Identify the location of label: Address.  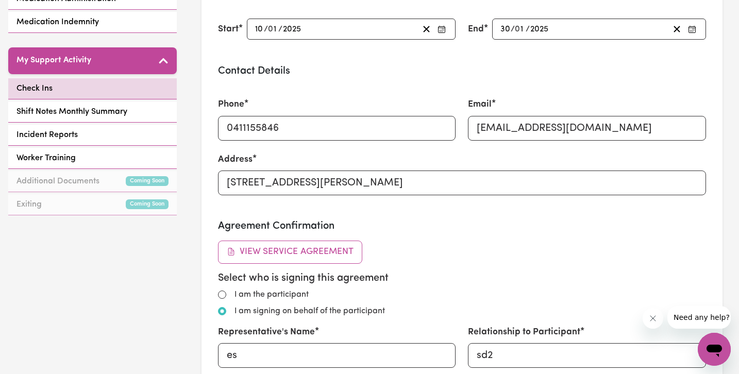
(235, 160).